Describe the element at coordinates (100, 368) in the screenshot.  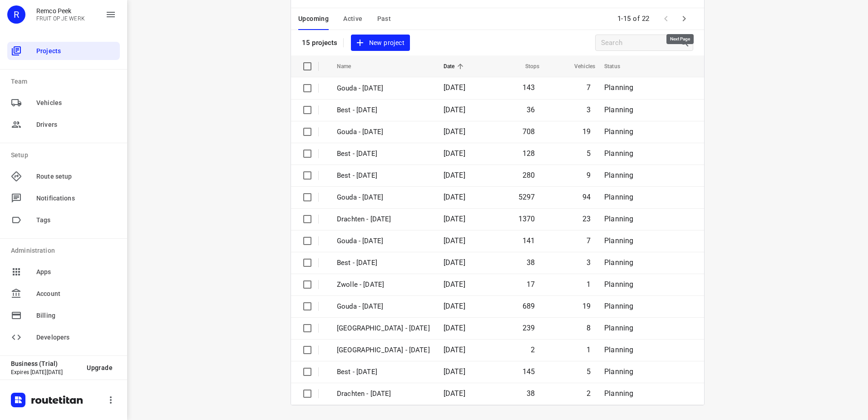
I see `span: Upgrade` at that location.